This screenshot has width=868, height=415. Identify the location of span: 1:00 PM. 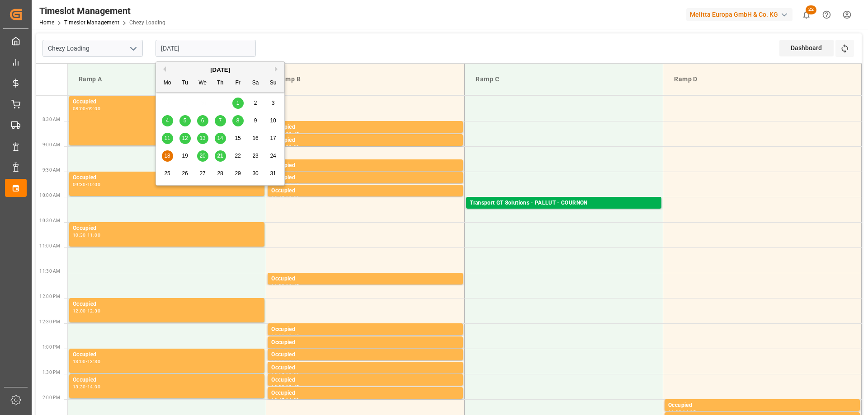
(51, 347).